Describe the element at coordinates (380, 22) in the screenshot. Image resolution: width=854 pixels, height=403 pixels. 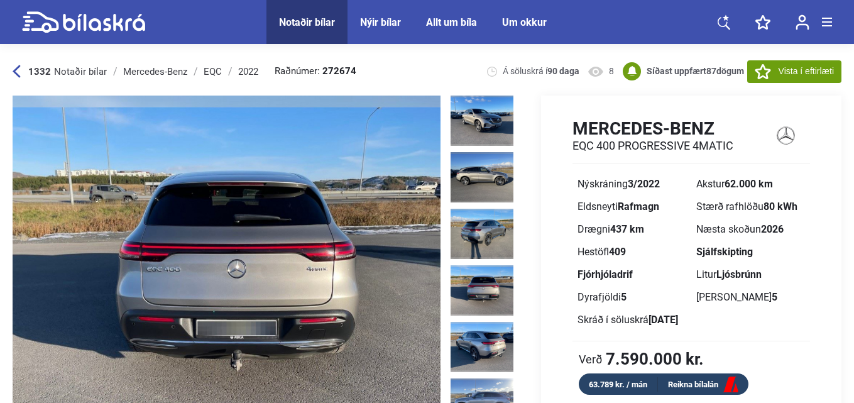
I see `a: Nýir bílar` at that location.